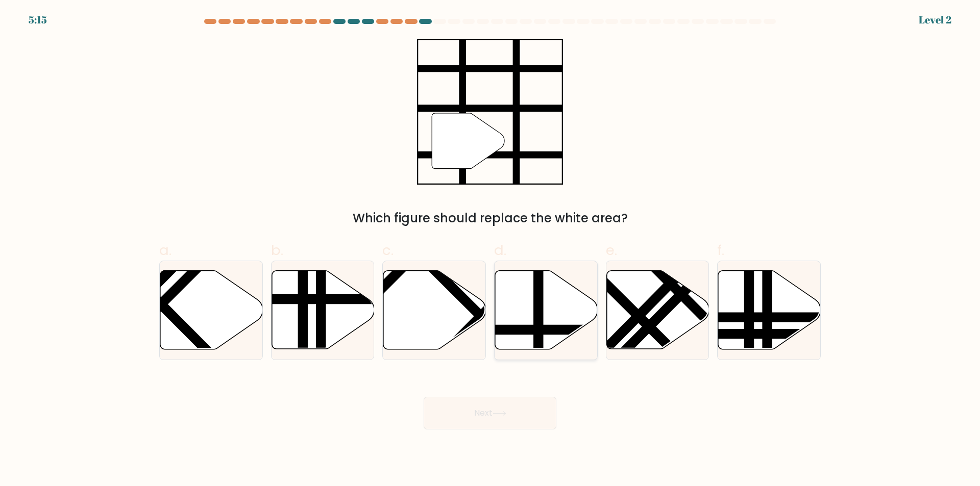  I want to click on span: b., so click(277, 250).